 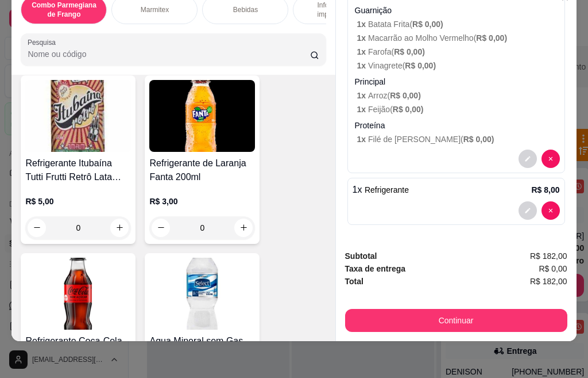 I want to click on p: Bebidas, so click(x=245, y=10).